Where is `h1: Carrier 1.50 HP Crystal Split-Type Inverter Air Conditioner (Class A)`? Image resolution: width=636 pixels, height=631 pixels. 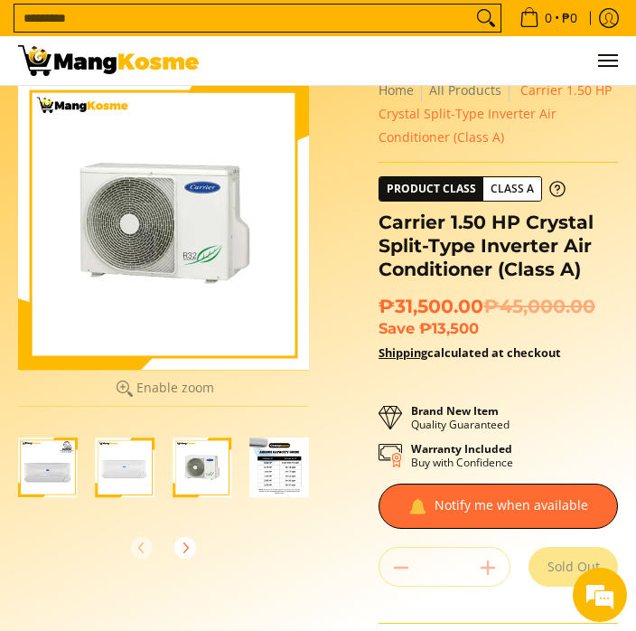
h1: Carrier 1.50 HP Crystal Split-Type Inverter Air Conditioner (Class A) is located at coordinates (498, 245).